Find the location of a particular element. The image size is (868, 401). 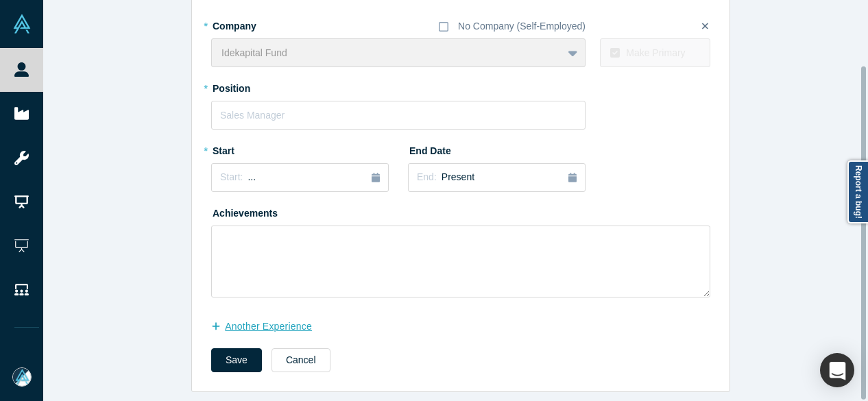

button: Save is located at coordinates (237, 360).